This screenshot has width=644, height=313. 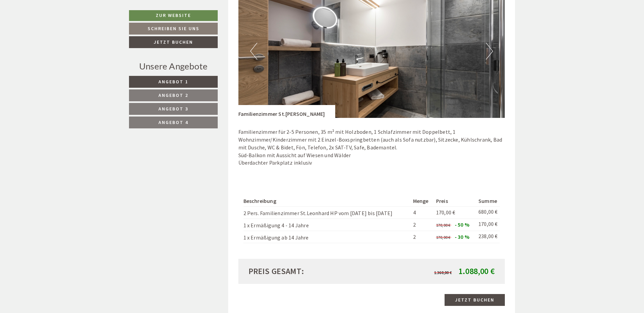 What do you see at coordinates (173, 28) in the screenshot?
I see `a: Schreiben Sie uns` at bounding box center [173, 28].